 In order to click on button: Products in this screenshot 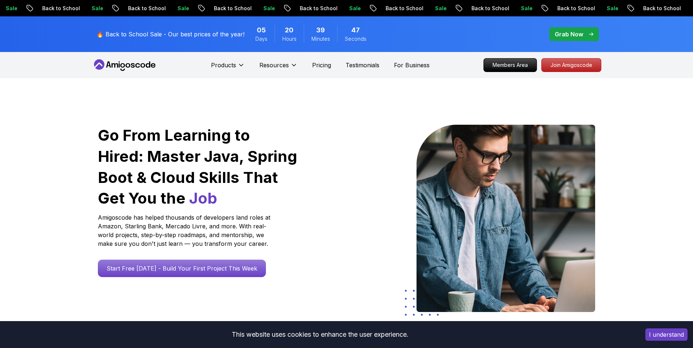, I will do `click(228, 68)`.